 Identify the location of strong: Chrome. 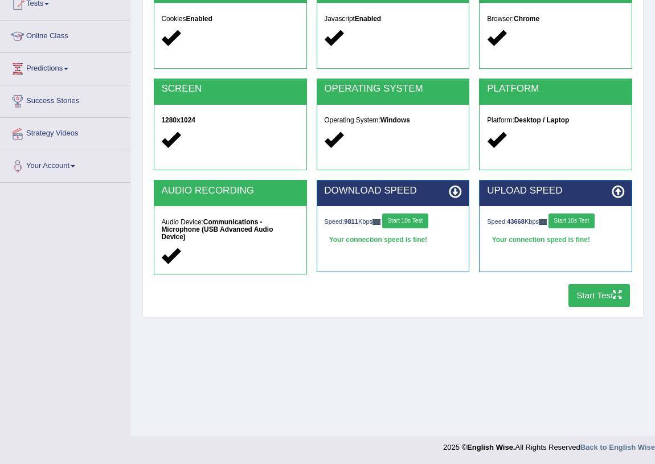
(526, 19).